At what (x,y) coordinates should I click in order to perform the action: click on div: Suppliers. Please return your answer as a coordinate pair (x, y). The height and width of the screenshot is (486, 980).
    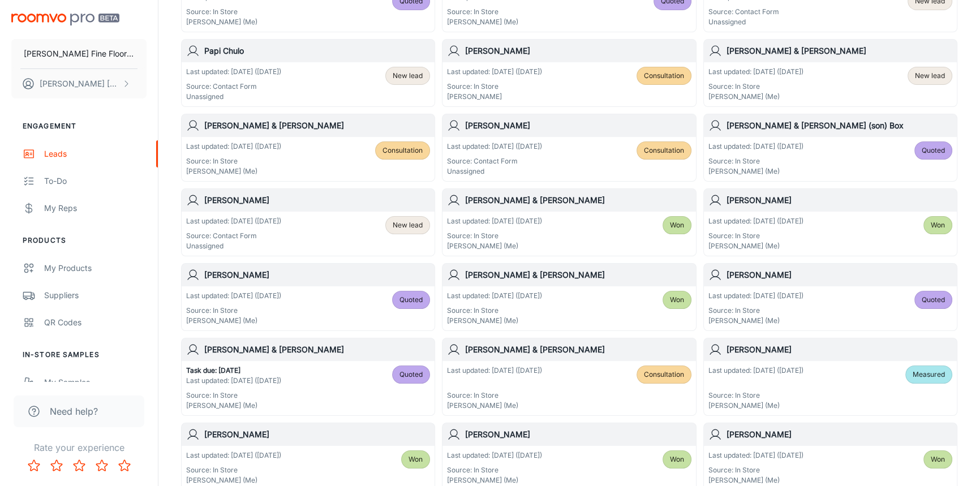
    Looking at the image, I should click on (95, 295).